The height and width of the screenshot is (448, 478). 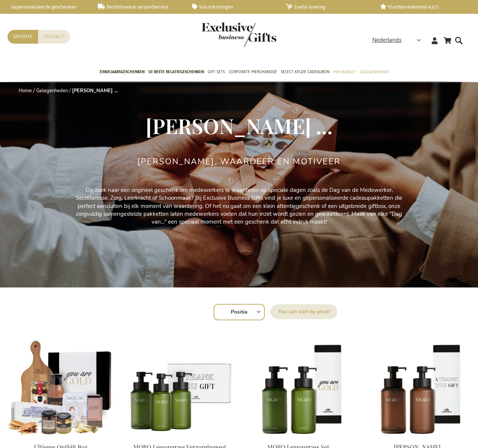 I want to click on a: Klanttevredenheid 4,6/5, so click(x=421, y=7).